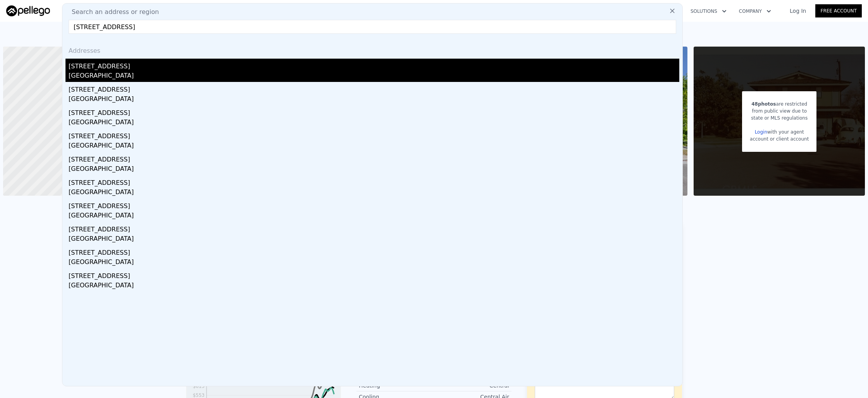  What do you see at coordinates (763, 104) in the screenshot?
I see `span: 48 photos` at bounding box center [763, 104].